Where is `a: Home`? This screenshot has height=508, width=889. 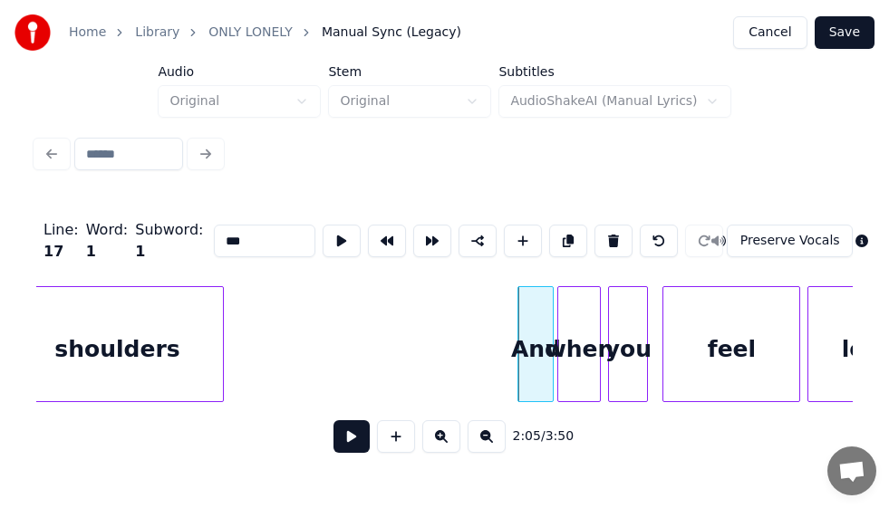 a: Home is located at coordinates (87, 33).